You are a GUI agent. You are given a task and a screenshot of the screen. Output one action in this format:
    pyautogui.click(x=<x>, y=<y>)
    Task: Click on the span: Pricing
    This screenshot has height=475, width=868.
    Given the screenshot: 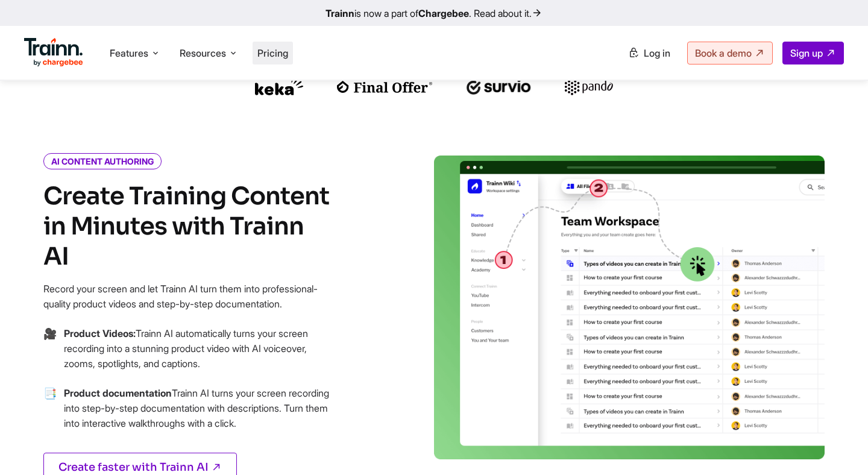 What is the action you would take?
    pyautogui.click(x=273, y=53)
    